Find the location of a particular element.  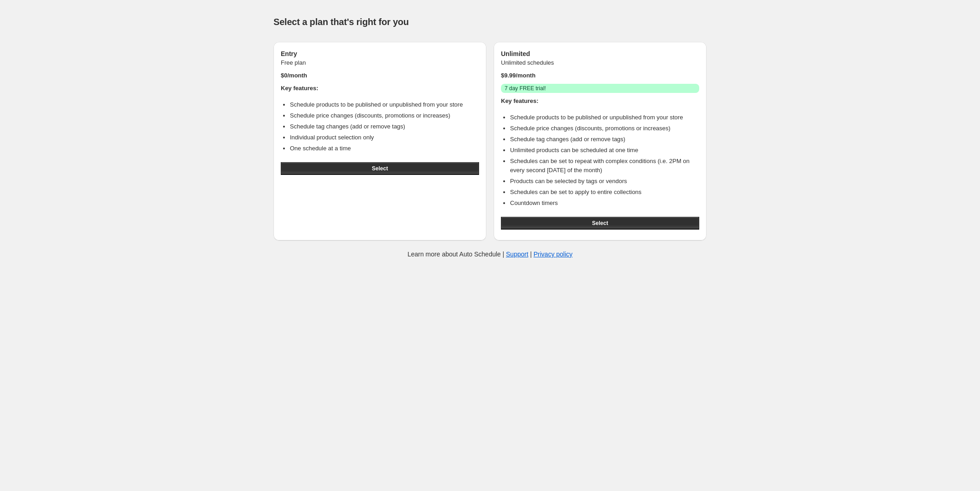

li: Products can be selected by tags or vendors is located at coordinates (605, 181).